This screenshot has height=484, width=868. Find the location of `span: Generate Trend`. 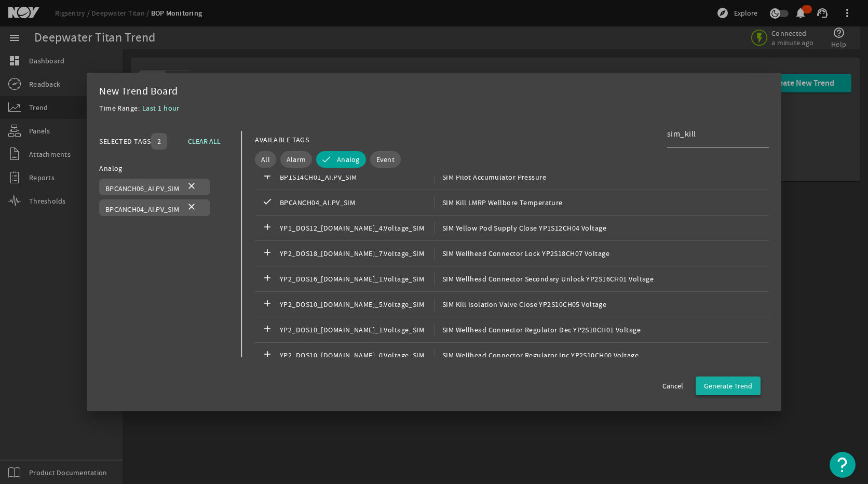

span: Generate Trend is located at coordinates (728, 385).